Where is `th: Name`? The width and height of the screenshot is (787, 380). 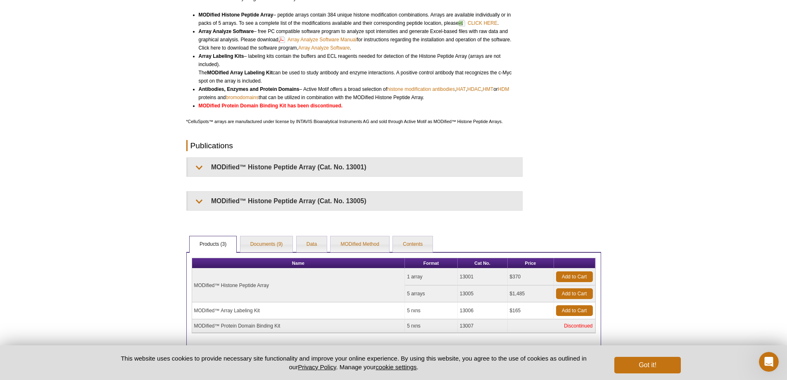
th: Name is located at coordinates (299, 263).